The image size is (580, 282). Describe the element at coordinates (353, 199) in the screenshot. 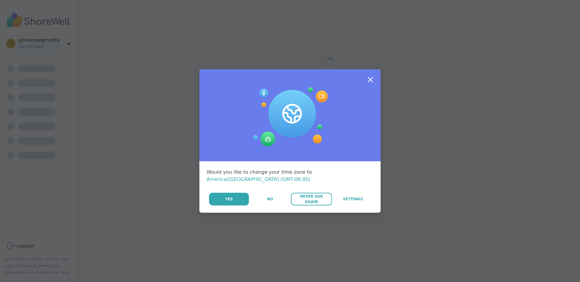

I see `a: Settings` at that location.